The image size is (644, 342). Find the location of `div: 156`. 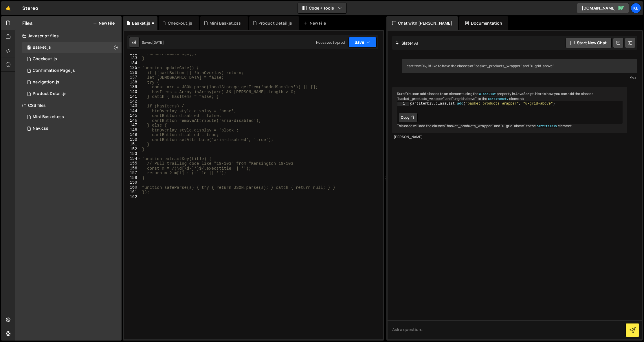

div: 156 is located at coordinates (132, 168).